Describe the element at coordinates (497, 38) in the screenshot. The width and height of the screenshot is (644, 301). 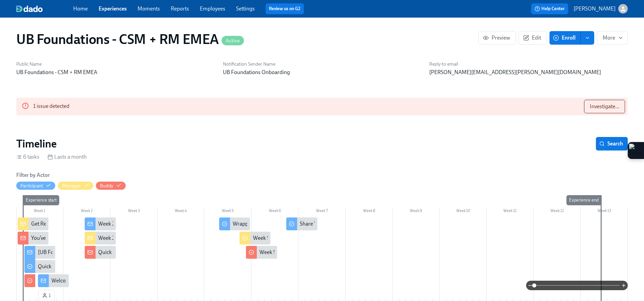
I see `button: Preview` at that location.